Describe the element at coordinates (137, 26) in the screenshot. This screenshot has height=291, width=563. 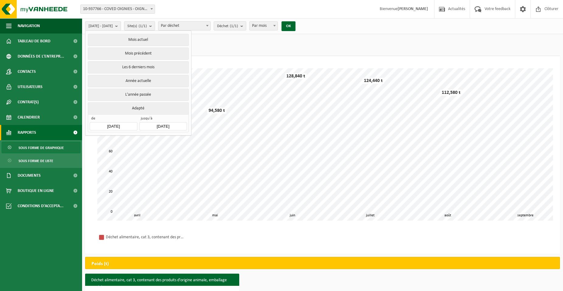
I see `span: Site(s)` at that location.